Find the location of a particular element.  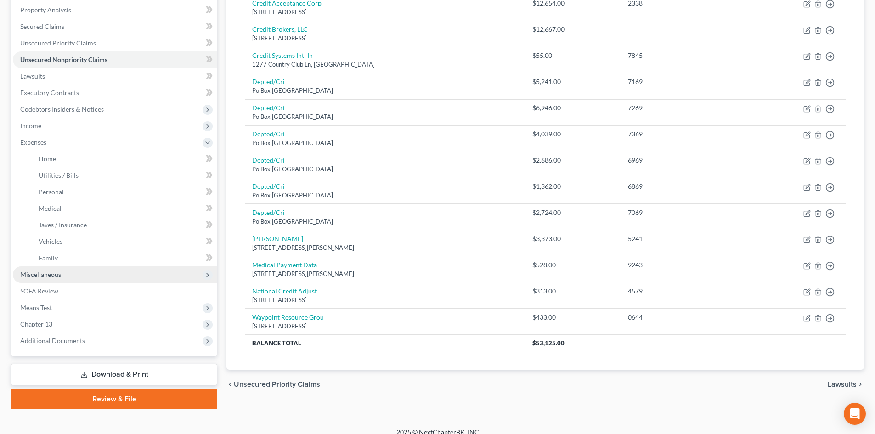

span: Vehicles is located at coordinates (51, 241).